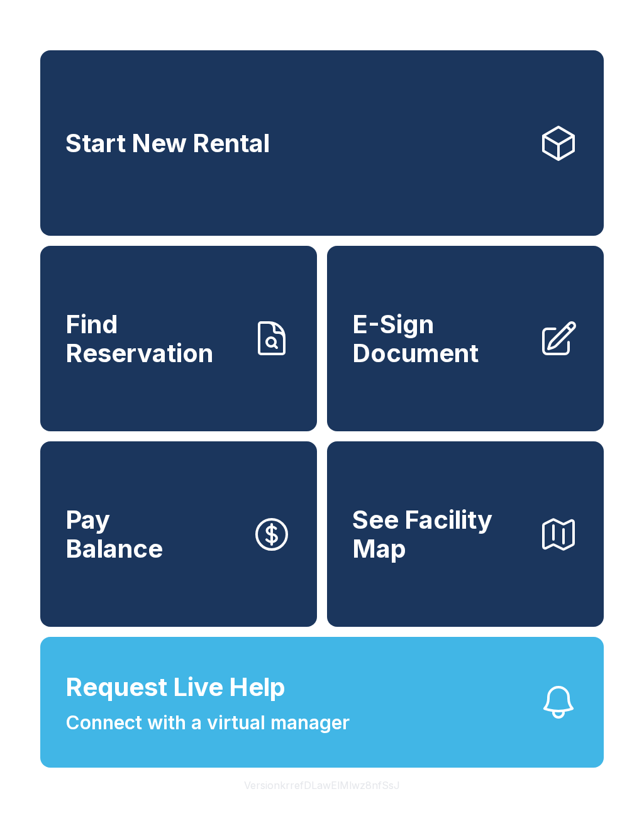 The image size is (644, 828). What do you see at coordinates (322, 785) in the screenshot?
I see `button: VersionkrrefDLawElMlwz8nfSsJ` at bounding box center [322, 785].